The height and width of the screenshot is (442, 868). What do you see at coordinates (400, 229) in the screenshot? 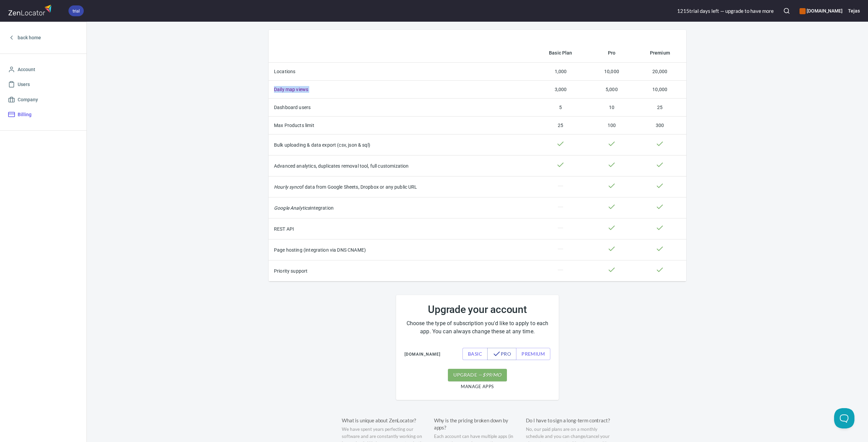
I see `th: REST API` at bounding box center [400, 229].